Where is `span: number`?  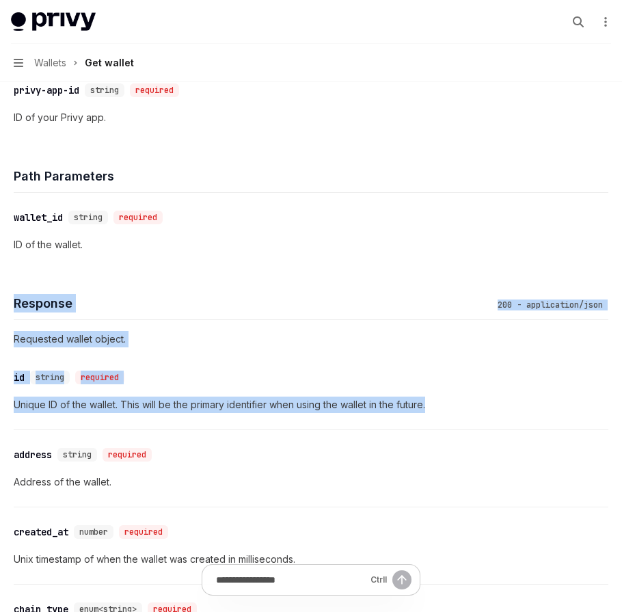
span: number is located at coordinates (94, 532).